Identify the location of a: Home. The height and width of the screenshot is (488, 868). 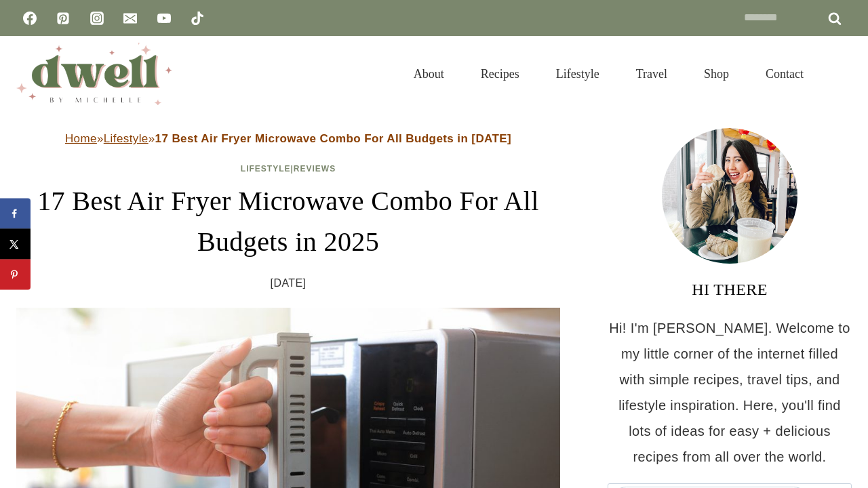
(81, 138).